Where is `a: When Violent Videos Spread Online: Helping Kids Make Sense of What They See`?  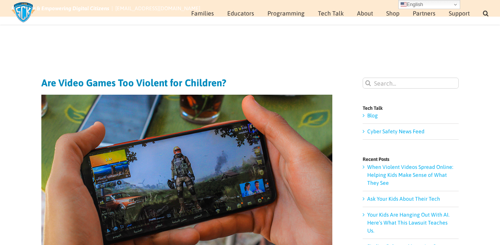 a: When Violent Videos Spread Online: Helping Kids Make Sense of What They See is located at coordinates (410, 175).